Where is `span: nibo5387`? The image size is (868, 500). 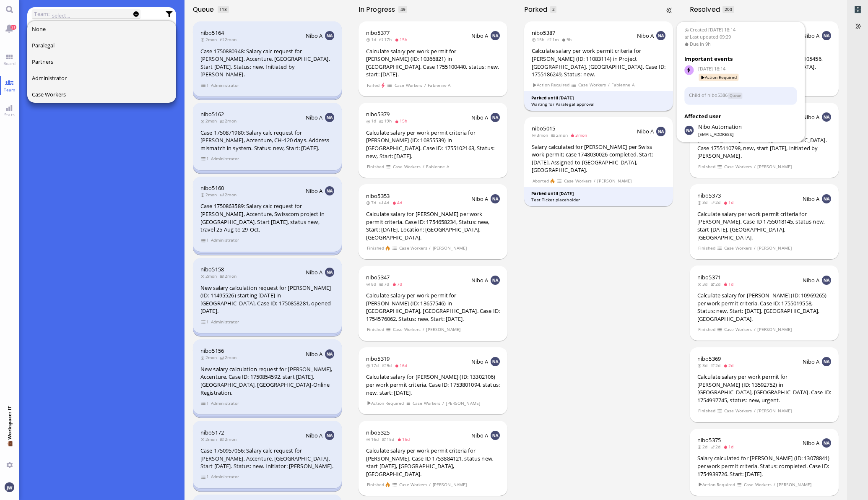
span: nibo5387 is located at coordinates (544, 33).